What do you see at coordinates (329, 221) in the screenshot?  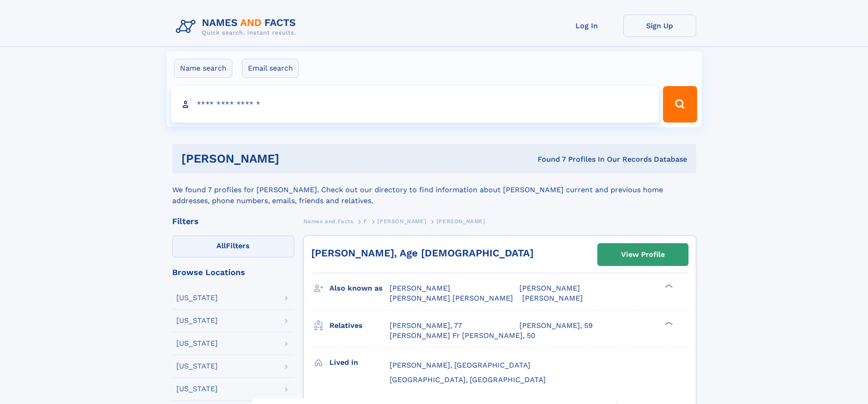 I see `a: Names and Facts` at bounding box center [329, 221].